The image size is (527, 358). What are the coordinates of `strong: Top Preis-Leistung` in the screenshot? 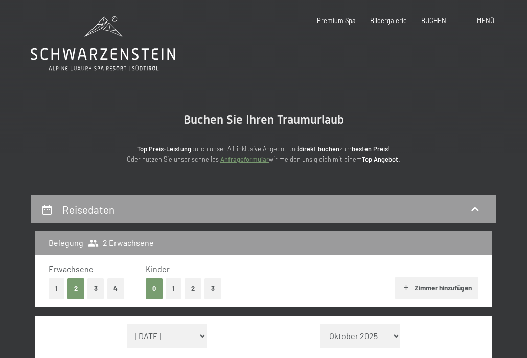 It's located at (164, 149).